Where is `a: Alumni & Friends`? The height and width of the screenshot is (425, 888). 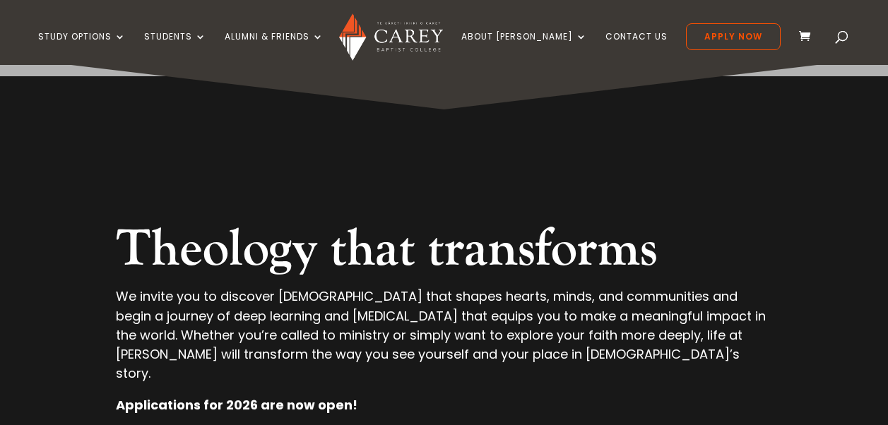
a: Alumni & Friends is located at coordinates (274, 48).